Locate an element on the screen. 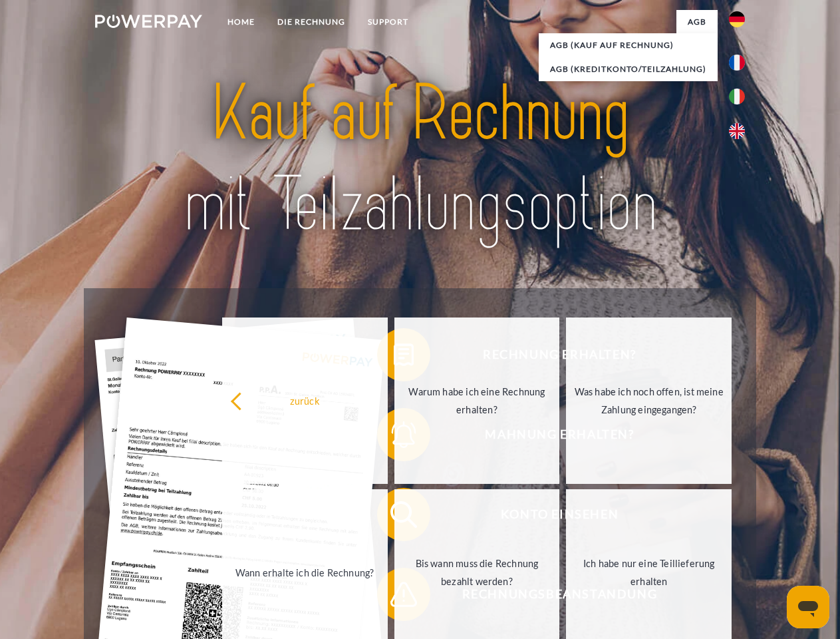 The width and height of the screenshot is (840, 639). img: fr is located at coordinates (737, 62).